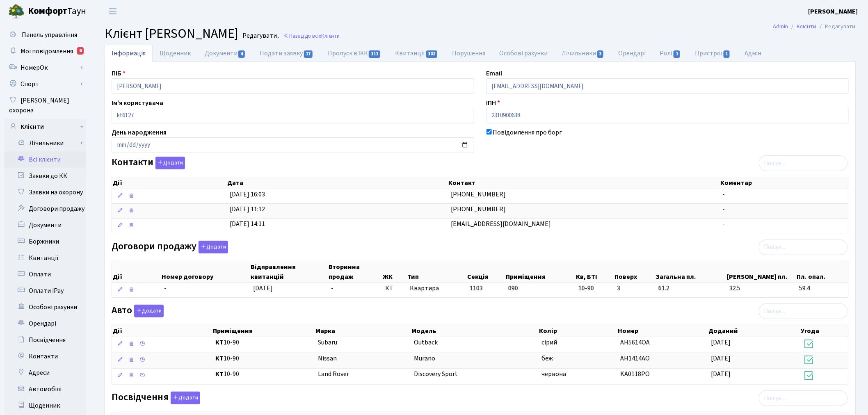 The height and width of the screenshot is (415, 868). I want to click on th: Доданий, so click(754, 331).